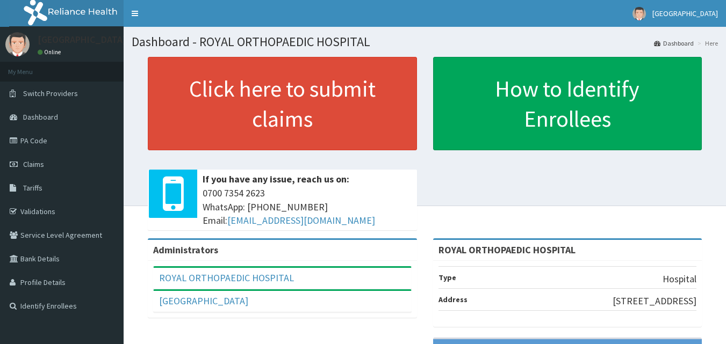 The height and width of the screenshot is (344, 726). I want to click on span: Tariffs, so click(33, 188).